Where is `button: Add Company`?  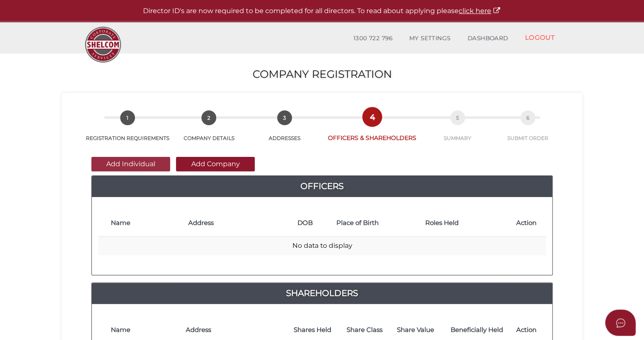 button: Add Company is located at coordinates (215, 164).